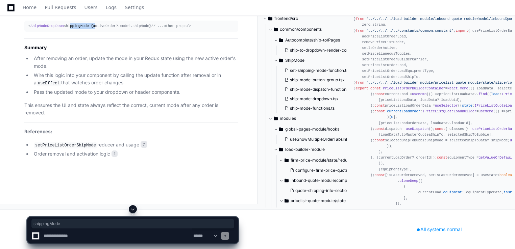  What do you see at coordinates (362, 89) in the screenshot?
I see `span: export` at bounding box center [362, 89].